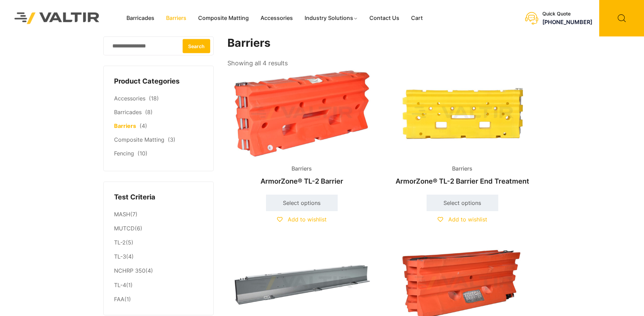 This screenshot has height=316, width=644. Describe the element at coordinates (120, 243) in the screenshot. I see `a: TL-2` at that location.